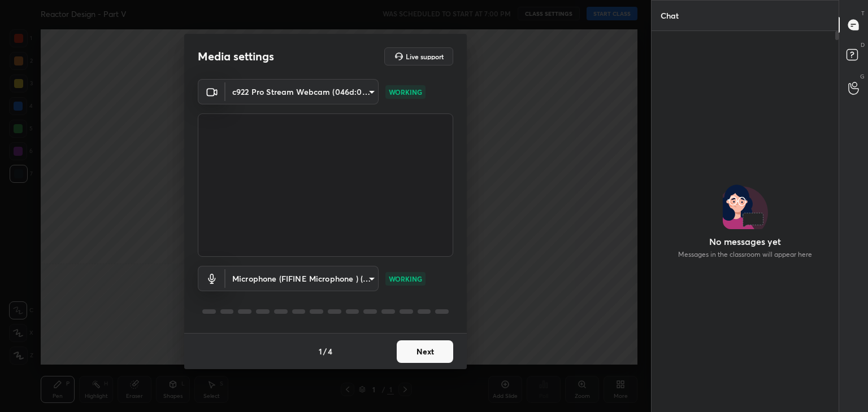 Image resolution: width=868 pixels, height=412 pixels. Describe the element at coordinates (330, 351) in the screenshot. I see `h4: 4` at that location.